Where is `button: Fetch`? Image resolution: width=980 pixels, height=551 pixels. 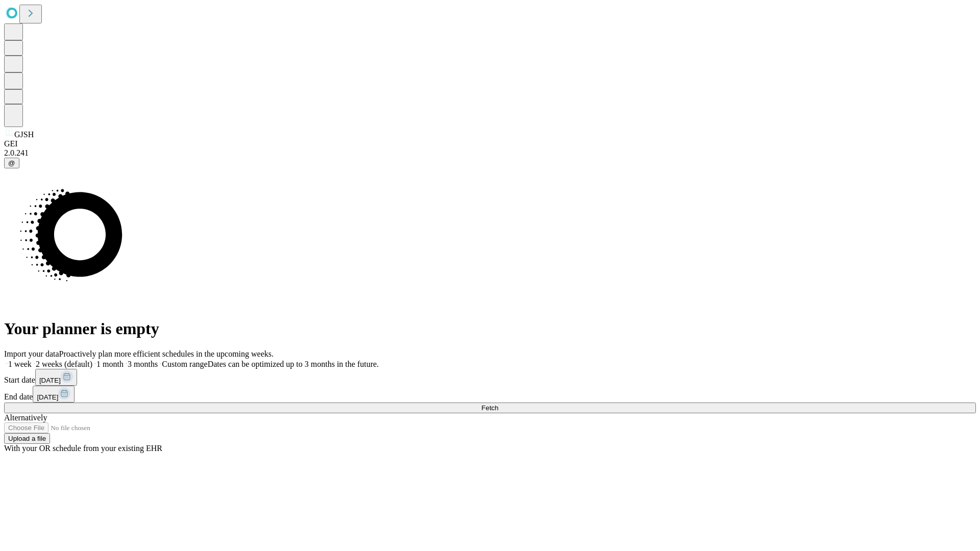
button: Fetch is located at coordinates (490, 408).